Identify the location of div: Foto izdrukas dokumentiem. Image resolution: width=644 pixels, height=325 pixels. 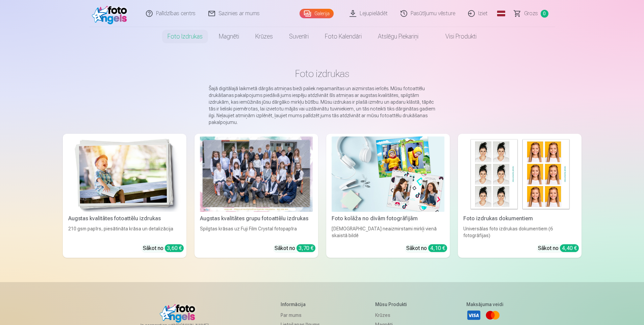
(520, 219).